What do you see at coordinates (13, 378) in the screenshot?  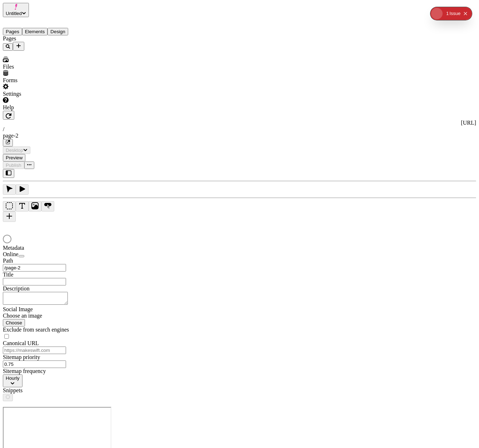 I see `span: Hourly` at bounding box center [13, 378].